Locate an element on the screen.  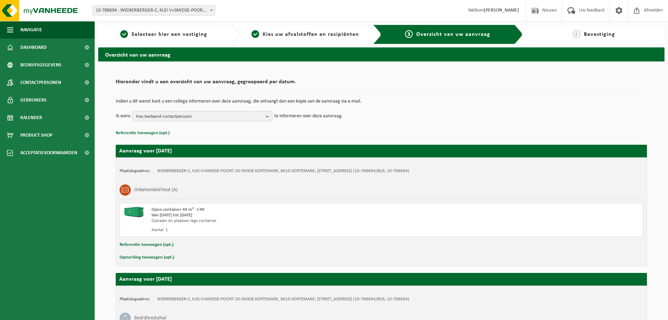
span: Bevestiging is located at coordinates (599, 34).